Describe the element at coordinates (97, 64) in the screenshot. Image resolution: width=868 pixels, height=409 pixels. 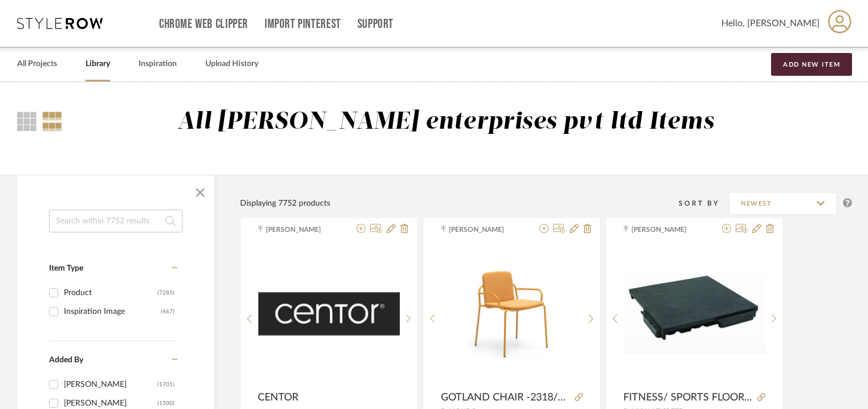
I see `a: Library` at that location.